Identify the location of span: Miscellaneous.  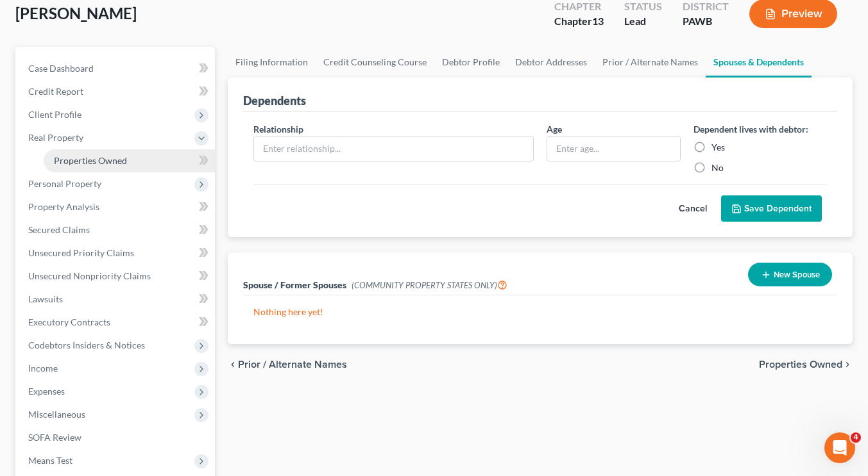
(56, 414).